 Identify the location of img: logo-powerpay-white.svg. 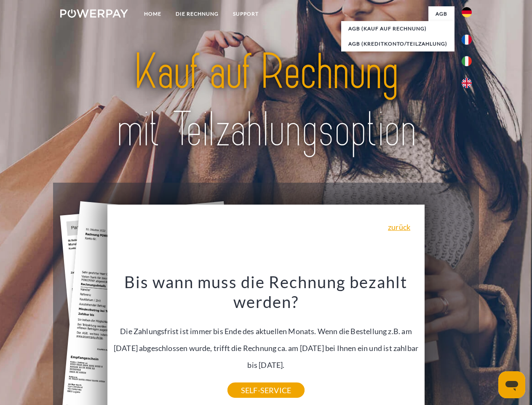
(94, 14).